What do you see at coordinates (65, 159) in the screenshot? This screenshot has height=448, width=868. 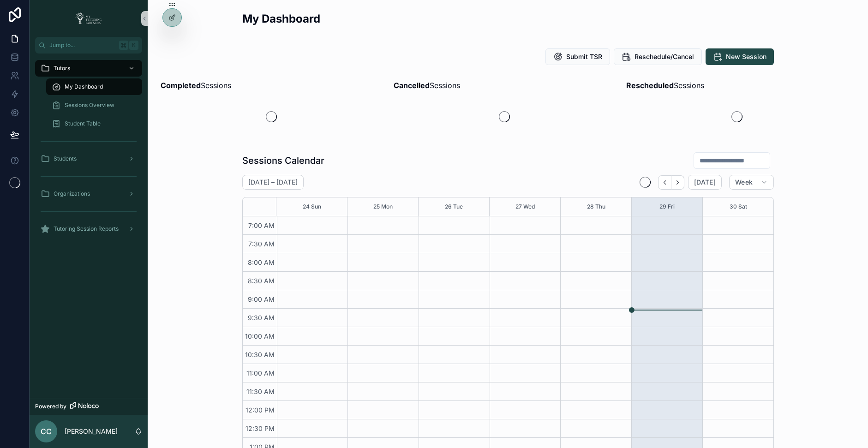 I see `span: Students` at bounding box center [65, 159].